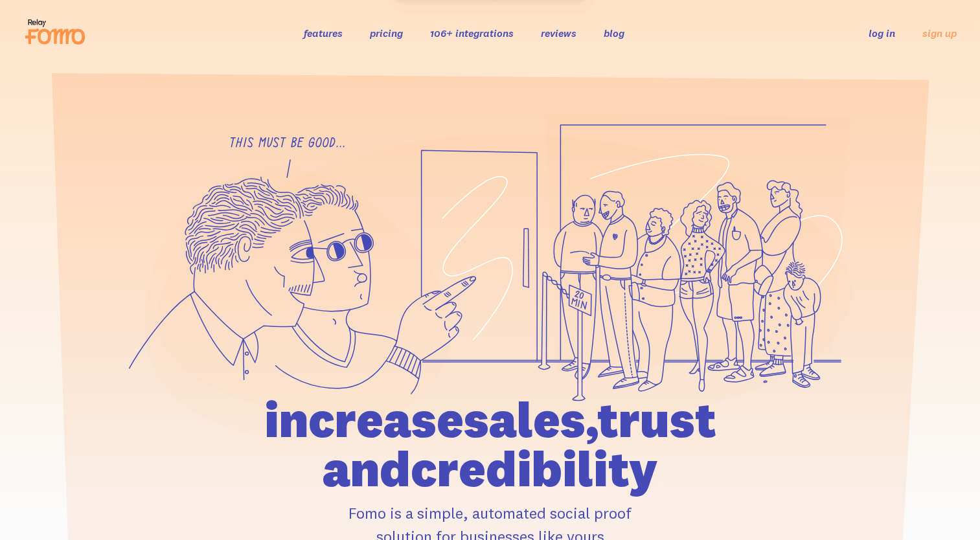 The image size is (980, 540). Describe the element at coordinates (323, 33) in the screenshot. I see `a: features` at that location.